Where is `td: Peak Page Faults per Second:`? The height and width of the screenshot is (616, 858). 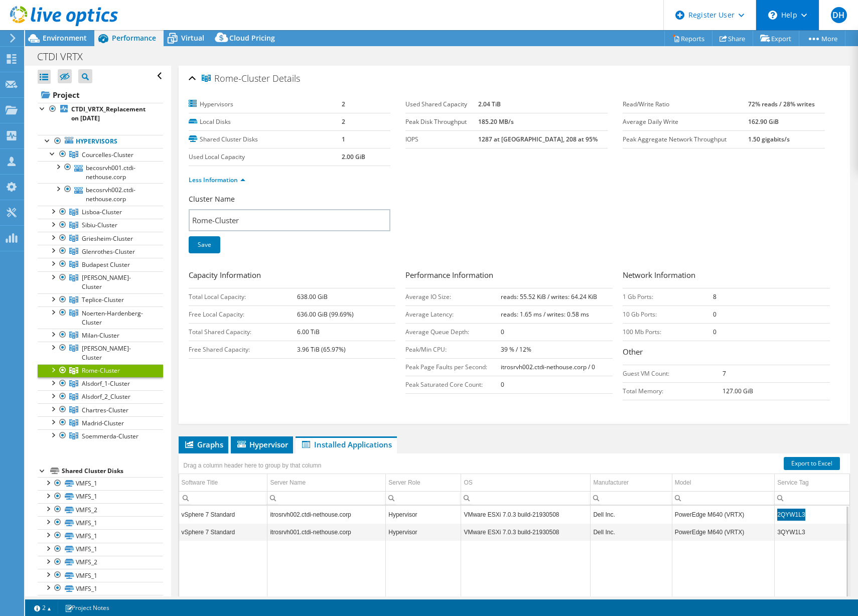 td: Peak Page Faults per Second: is located at coordinates (453, 366).